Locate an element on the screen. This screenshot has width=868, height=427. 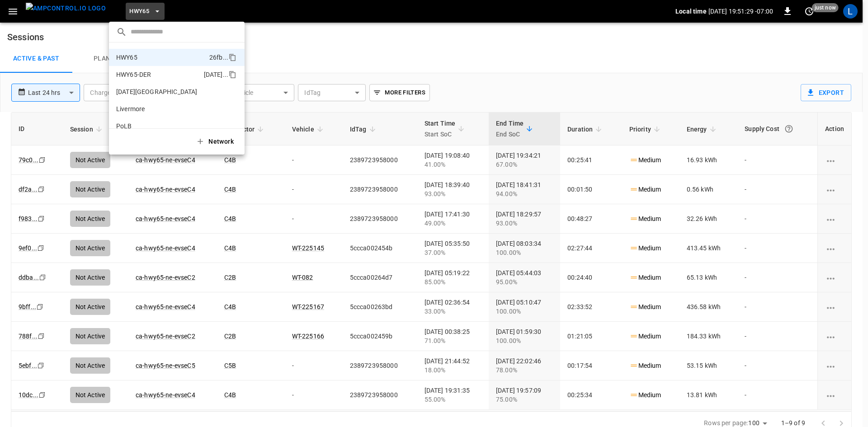
p: Livermore is located at coordinates (161, 109).